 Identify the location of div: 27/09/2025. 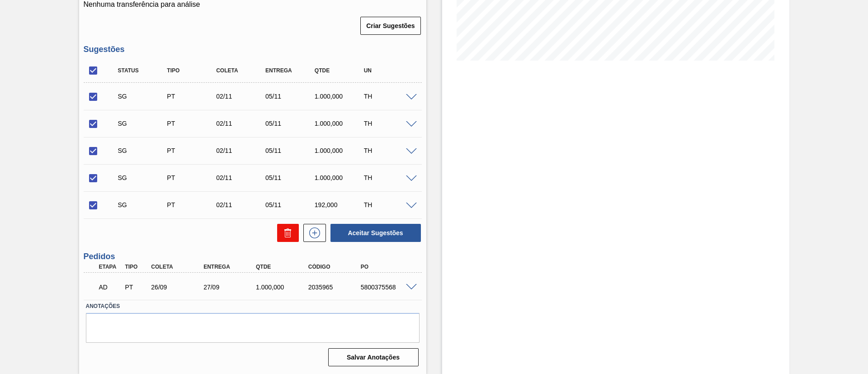
(231, 287).